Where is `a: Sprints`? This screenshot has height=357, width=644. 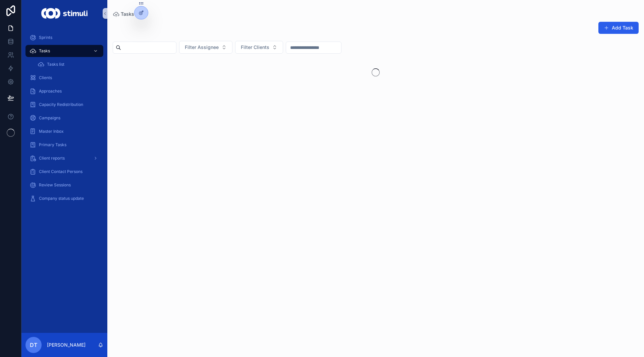 a: Sprints is located at coordinates (64, 37).